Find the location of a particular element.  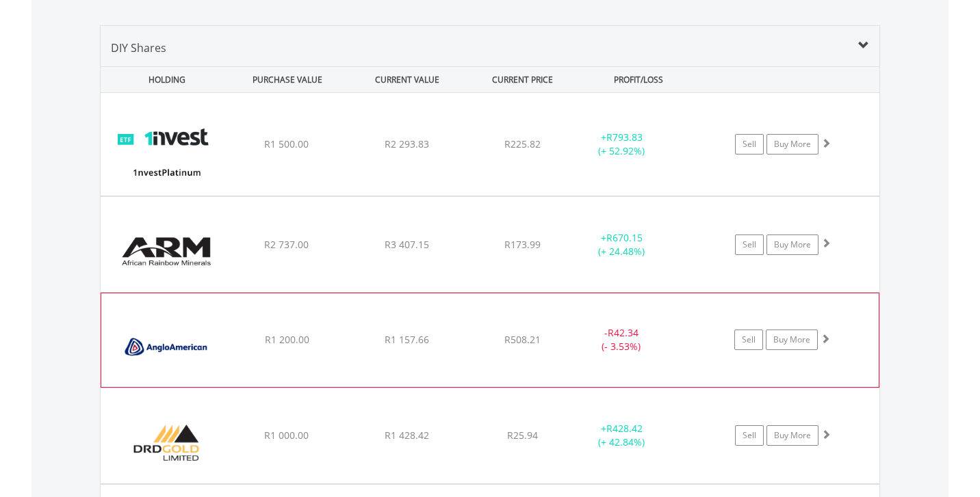

span: R1 000.00 is located at coordinates (286, 435).